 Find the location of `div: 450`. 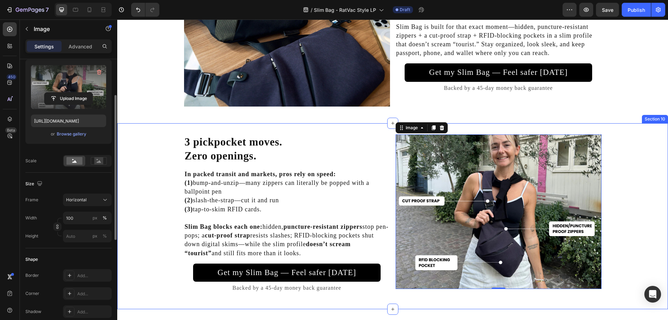

div: 450 is located at coordinates (11, 77).